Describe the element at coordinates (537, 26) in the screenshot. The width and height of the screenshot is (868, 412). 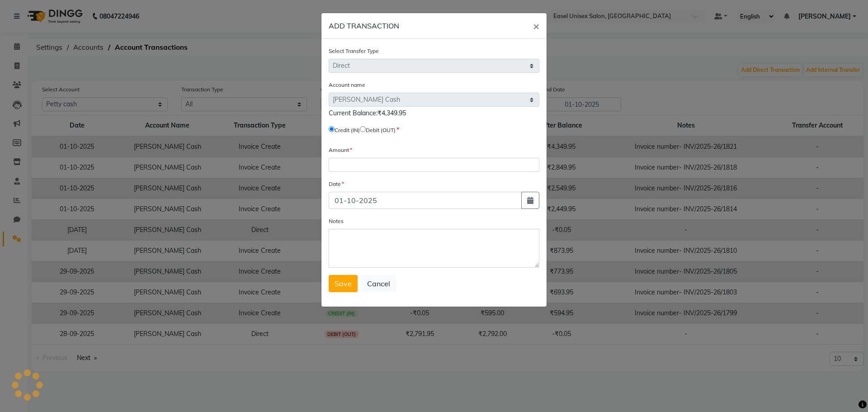
I see `button: Close` at that location.